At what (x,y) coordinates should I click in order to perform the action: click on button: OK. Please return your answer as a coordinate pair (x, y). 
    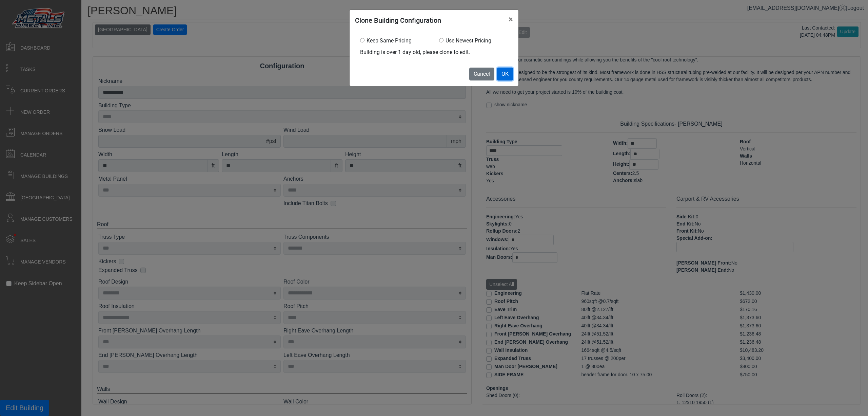
    Looking at the image, I should click on (505, 74).